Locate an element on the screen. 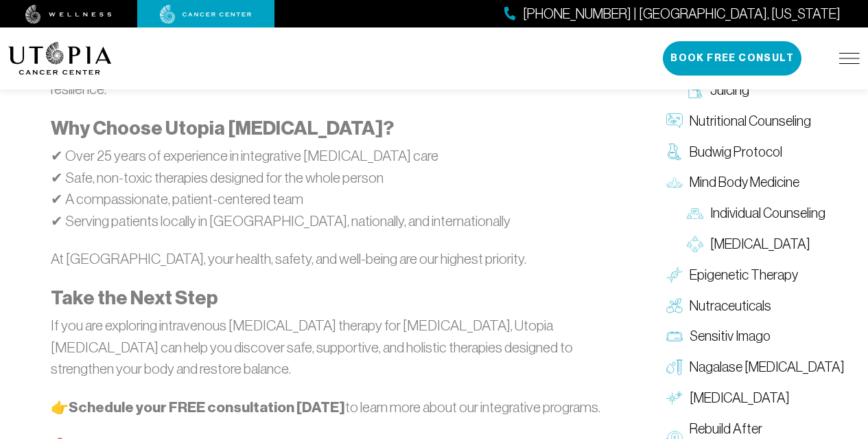 The image size is (868, 439). img: wellness is located at coordinates (69, 15).